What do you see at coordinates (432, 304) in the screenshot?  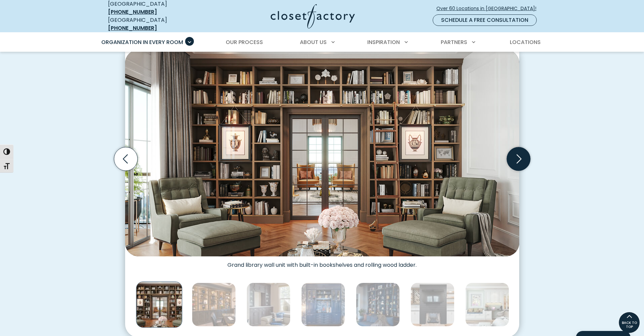 I see `img: Custom wall unit with wine storage, glass cabinetry, and floating wood shelves flanking a firepla...` at bounding box center [432, 304].